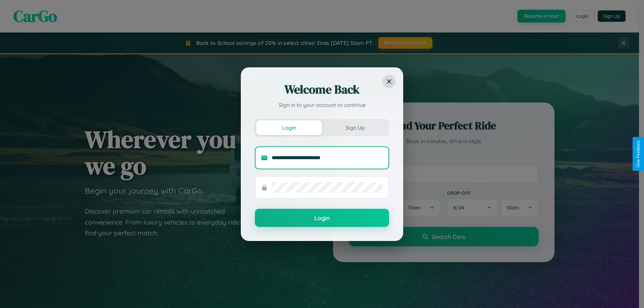 The height and width of the screenshot is (308, 644). I want to click on div: Give Feedback, so click(638, 154).